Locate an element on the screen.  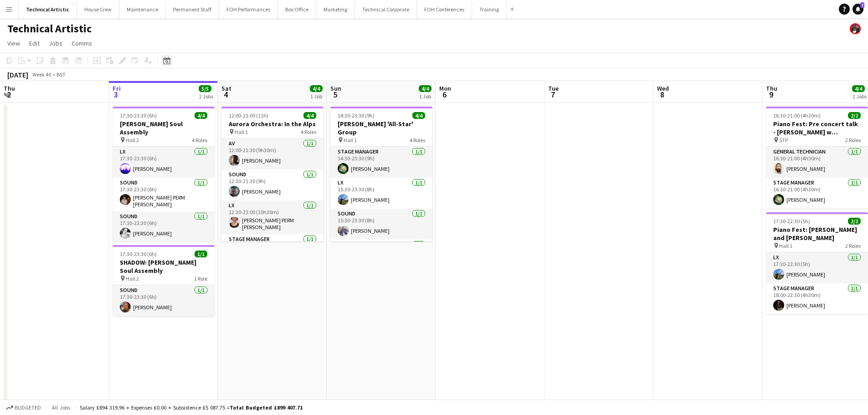
span: 8 is located at coordinates (662, 94).